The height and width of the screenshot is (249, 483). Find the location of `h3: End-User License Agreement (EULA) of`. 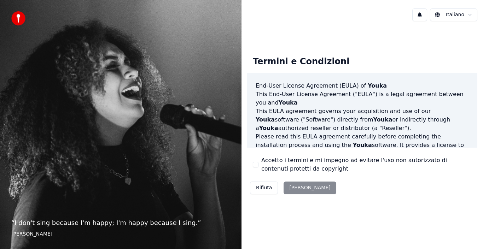

h3: End-User License Agreement (EULA) of is located at coordinates (362, 86).